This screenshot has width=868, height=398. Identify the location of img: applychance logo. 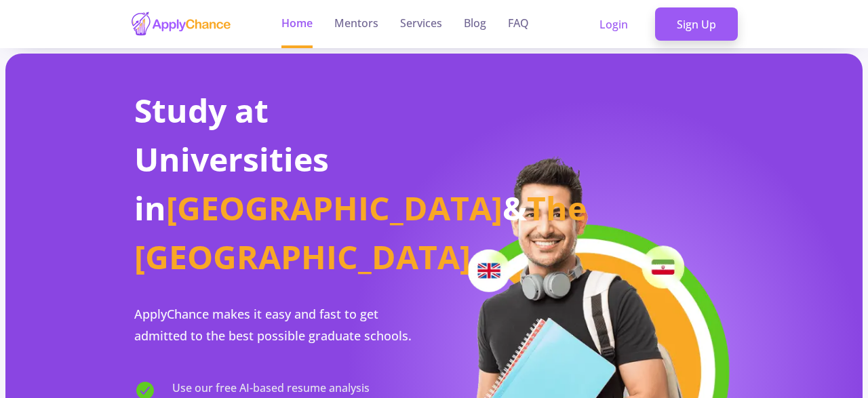
(181, 24).